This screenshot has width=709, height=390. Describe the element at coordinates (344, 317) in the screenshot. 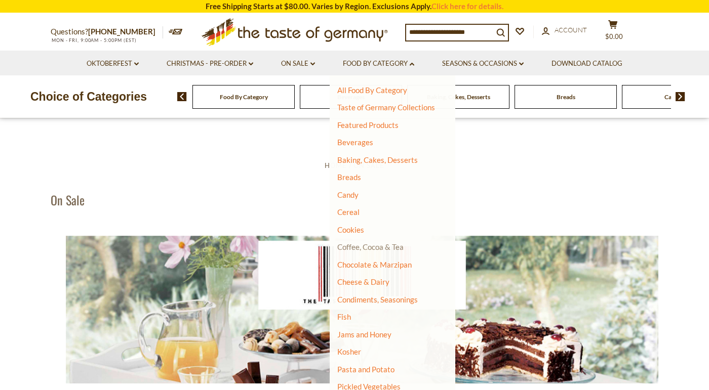

I see `a: Fish` at that location.